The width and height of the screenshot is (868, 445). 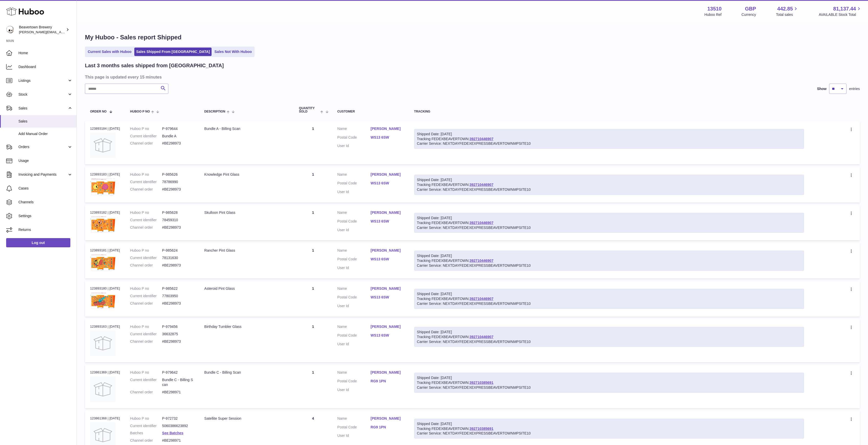 I want to click on dd: P-985624, so click(x=178, y=251).